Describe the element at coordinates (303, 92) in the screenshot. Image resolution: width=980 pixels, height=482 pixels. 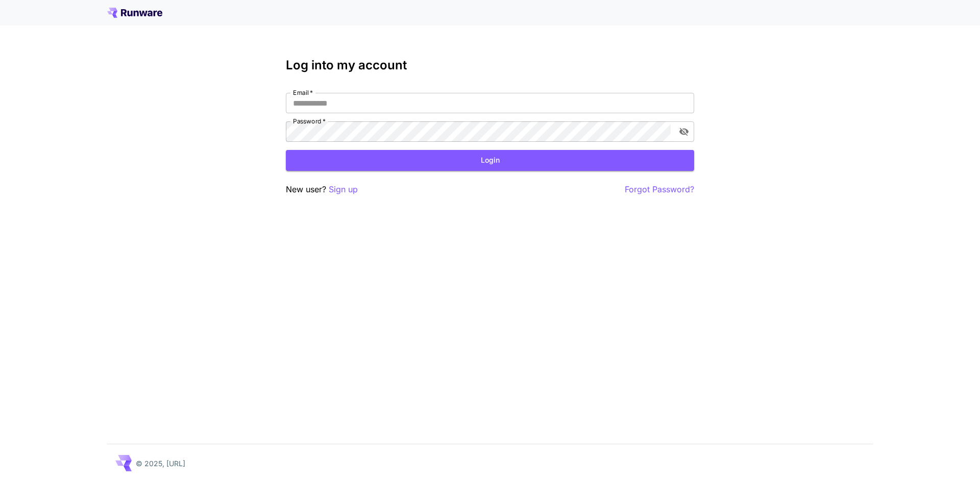
I see `label: Email` at that location.